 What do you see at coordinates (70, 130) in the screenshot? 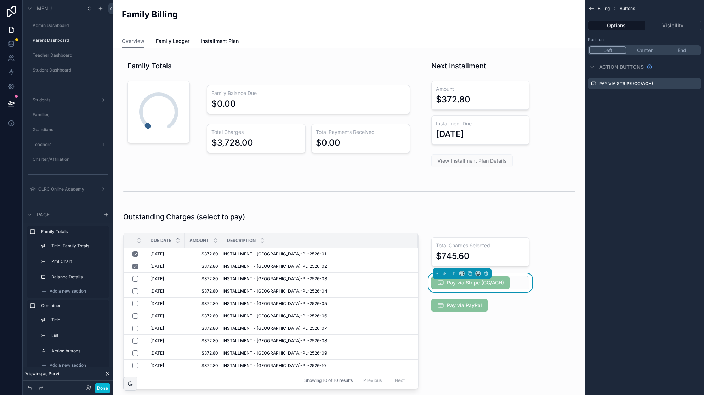
I see `label: Guardians` at bounding box center [70, 130].